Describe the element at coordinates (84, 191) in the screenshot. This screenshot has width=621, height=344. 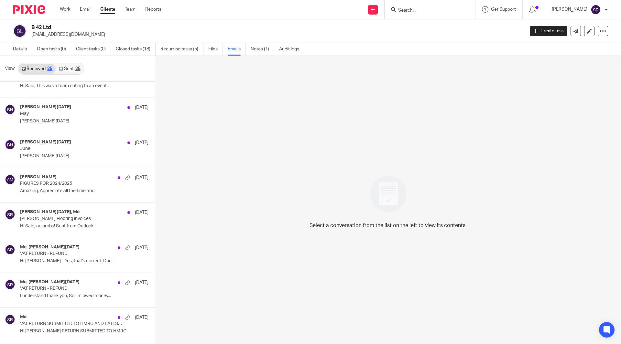
I see `p: Amazing, Appreciate all the time and...` at that location.